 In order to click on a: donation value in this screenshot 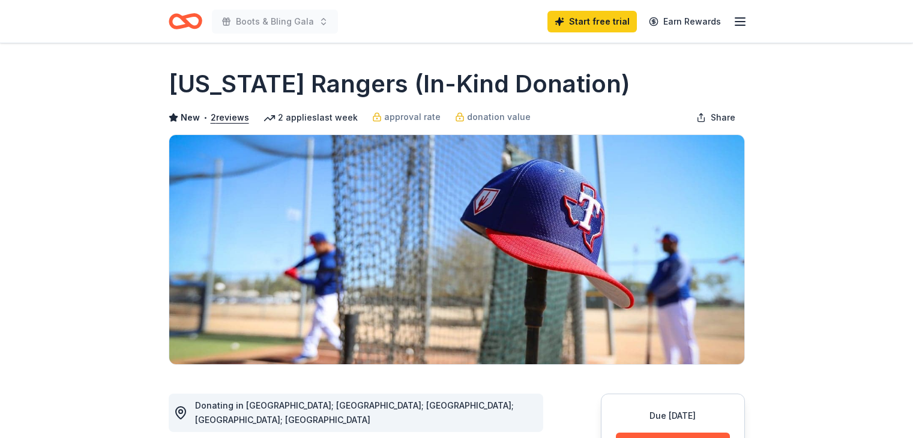, I will do `click(493, 117)`.